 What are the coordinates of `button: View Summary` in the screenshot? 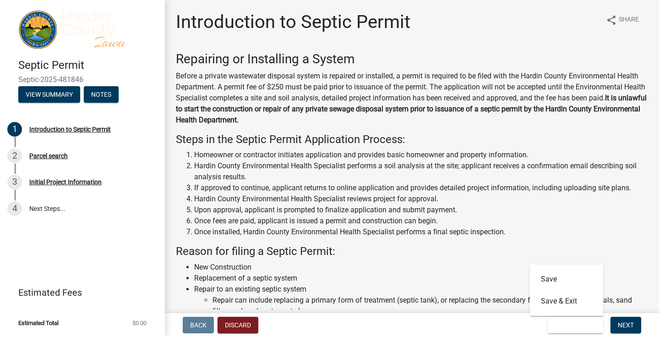 It's located at (49, 94).